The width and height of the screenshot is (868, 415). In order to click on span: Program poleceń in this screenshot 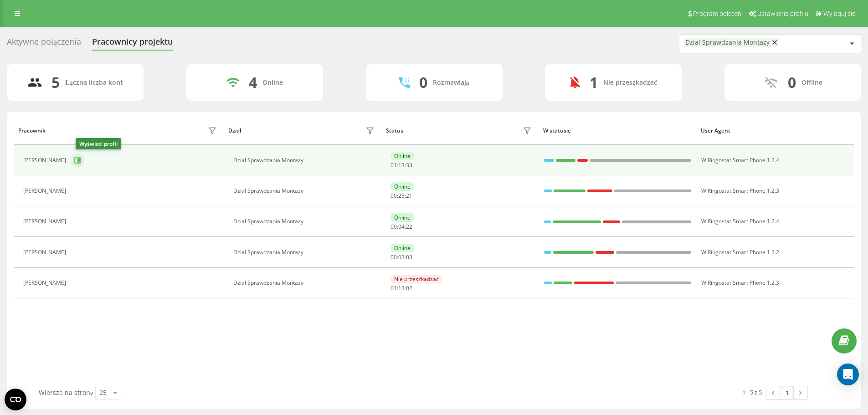, I will do `click(717, 13)`.